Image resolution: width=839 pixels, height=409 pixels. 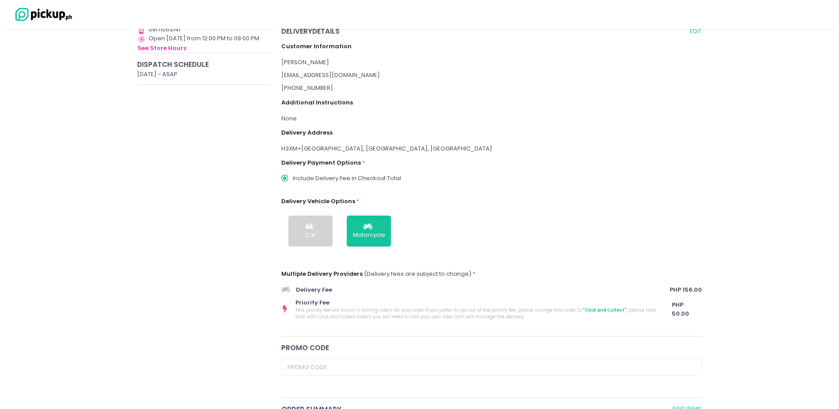 What do you see at coordinates (492, 367) in the screenshot?
I see `input: Promo Code` at bounding box center [492, 367].